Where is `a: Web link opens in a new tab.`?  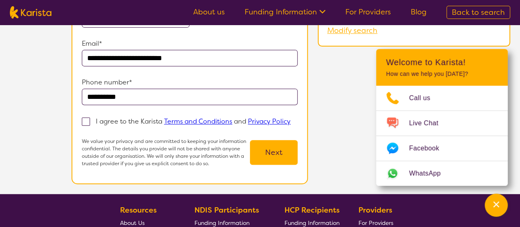 a: Web link opens in a new tab. is located at coordinates (442, 173).